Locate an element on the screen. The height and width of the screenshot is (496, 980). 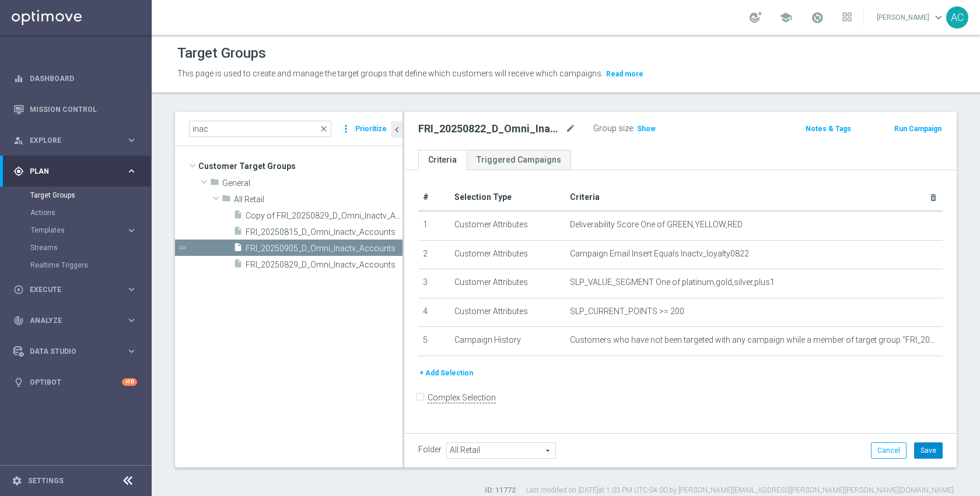
td: Campaign History is located at coordinates (507, 342).